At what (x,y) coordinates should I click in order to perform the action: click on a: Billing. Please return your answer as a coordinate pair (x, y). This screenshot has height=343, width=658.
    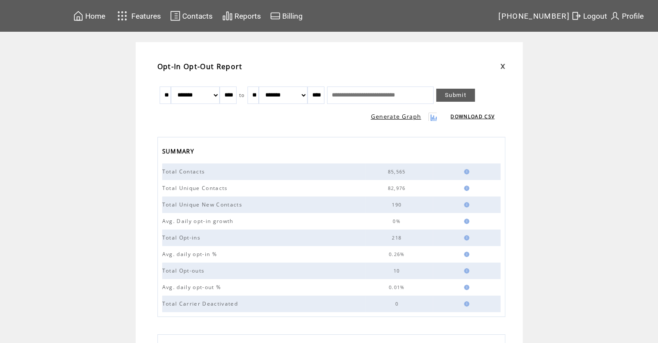
    Looking at the image, I should click on (286, 16).